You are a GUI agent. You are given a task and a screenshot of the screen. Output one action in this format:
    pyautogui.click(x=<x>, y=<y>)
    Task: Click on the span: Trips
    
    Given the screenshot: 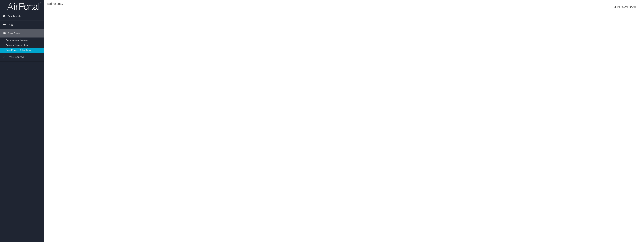 What is the action you would take?
    pyautogui.click(x=10, y=25)
    